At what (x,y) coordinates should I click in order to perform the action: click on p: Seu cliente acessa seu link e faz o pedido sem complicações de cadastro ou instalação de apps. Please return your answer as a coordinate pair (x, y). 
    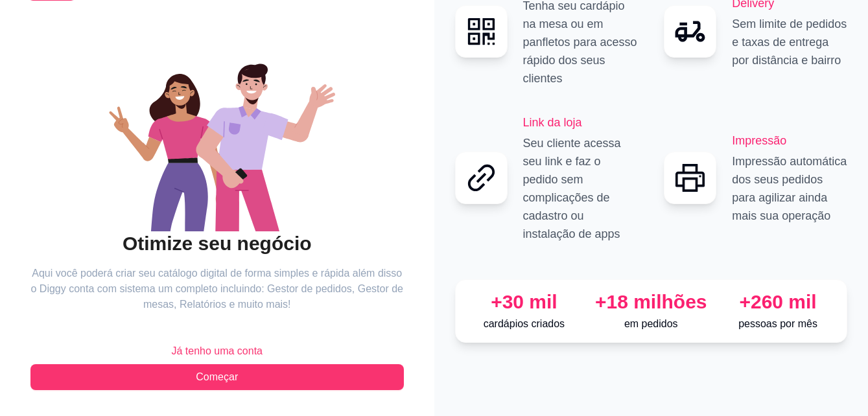
    Looking at the image, I should click on (581, 189).